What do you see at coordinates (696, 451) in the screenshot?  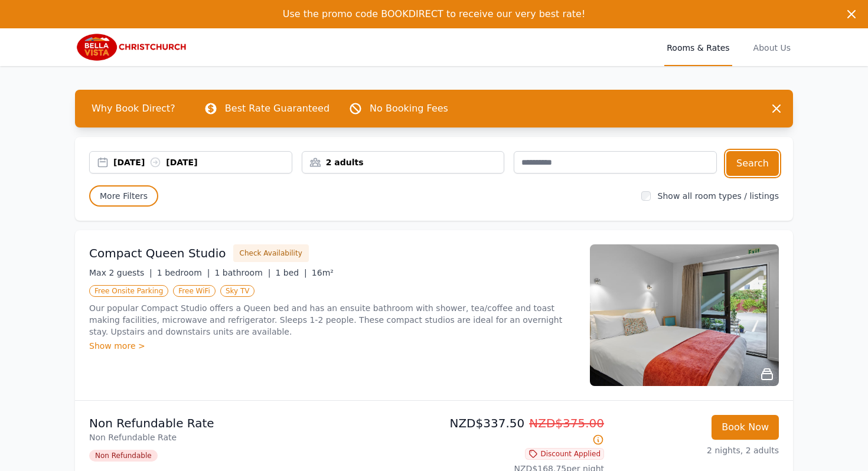 I see `p: 2 nights, 2 adults` at bounding box center [696, 451].